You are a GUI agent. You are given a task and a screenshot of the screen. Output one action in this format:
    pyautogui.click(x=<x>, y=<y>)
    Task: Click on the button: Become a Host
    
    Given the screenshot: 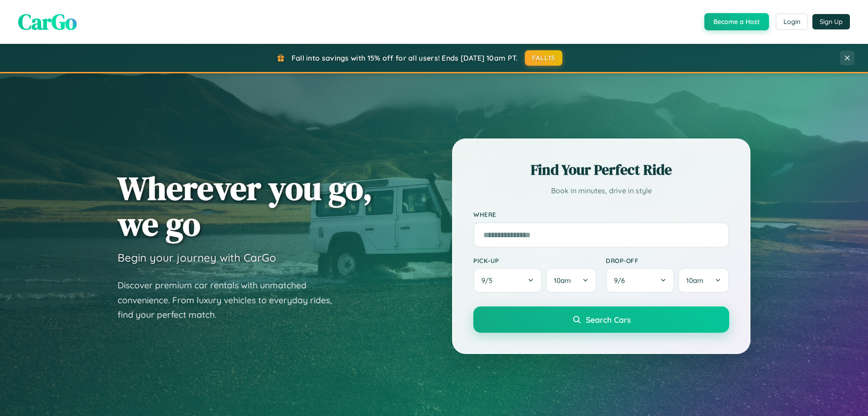 What is the action you would take?
    pyautogui.click(x=736, y=22)
    